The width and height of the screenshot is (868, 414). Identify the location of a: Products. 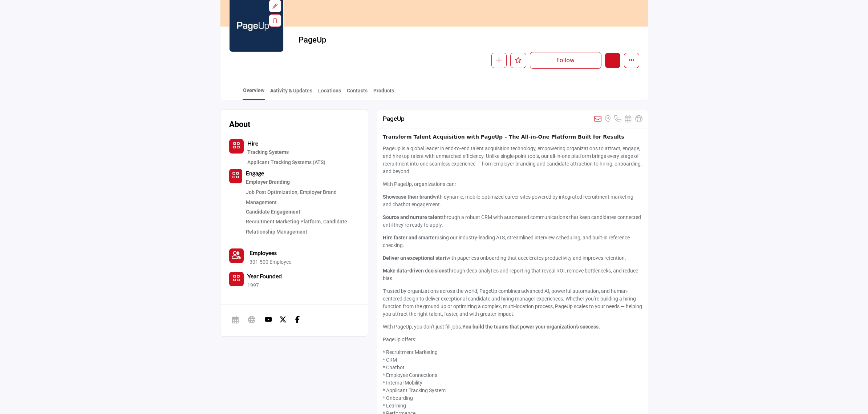
(384, 93).